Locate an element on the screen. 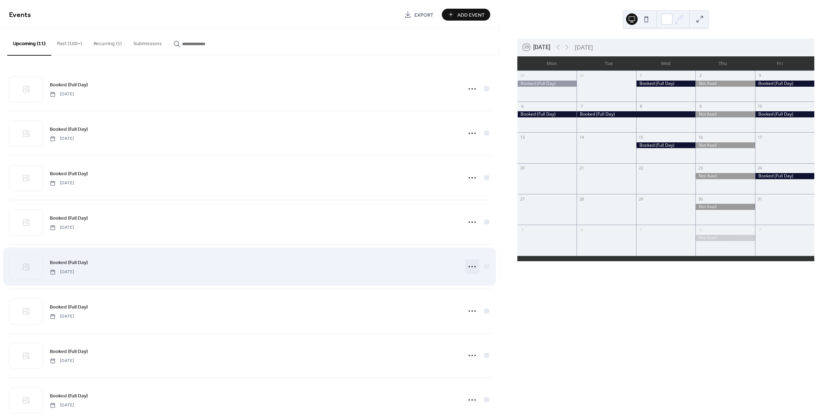 The height and width of the screenshot is (418, 832). div: Fri is located at coordinates (780, 64).